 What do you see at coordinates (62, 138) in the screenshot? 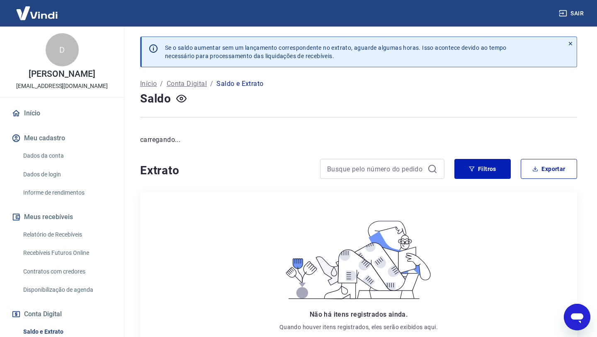
I see `button: Meu cadastro` at bounding box center [62, 138].